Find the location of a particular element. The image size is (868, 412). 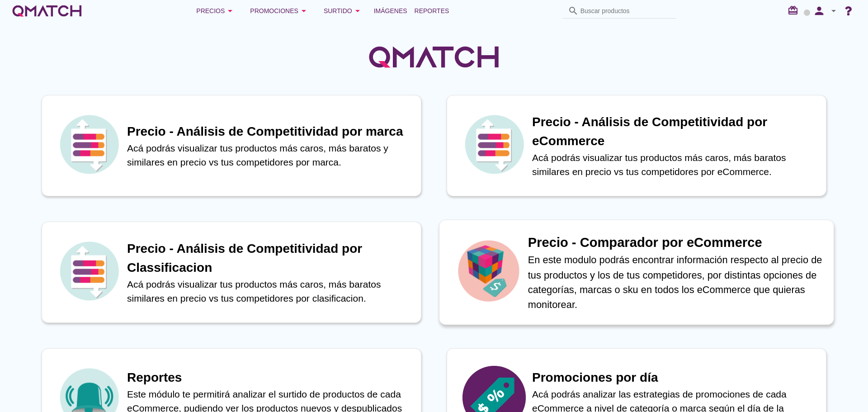

p: Acá podrás visualizar tus productos más caros, más baratos y similares en precio vs tus competido... is located at coordinates (269, 155).